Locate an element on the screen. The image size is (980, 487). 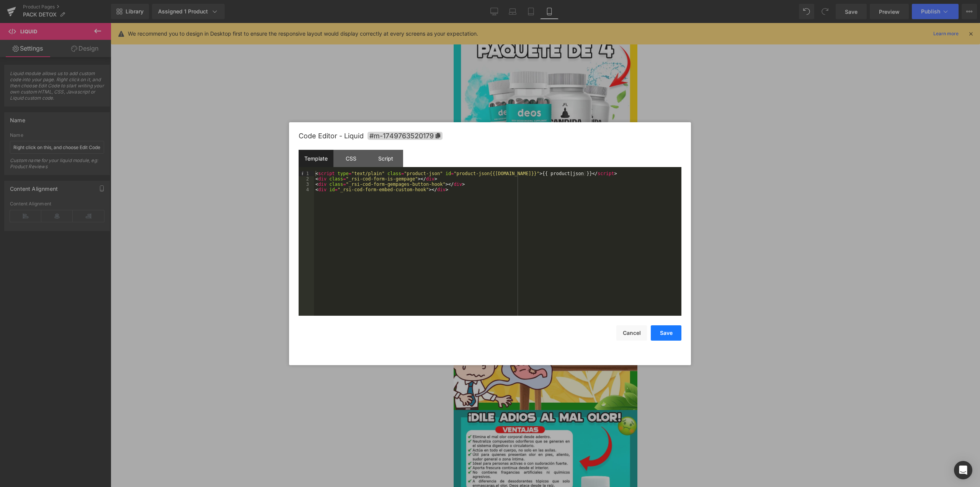
div: Template is located at coordinates (316, 158).